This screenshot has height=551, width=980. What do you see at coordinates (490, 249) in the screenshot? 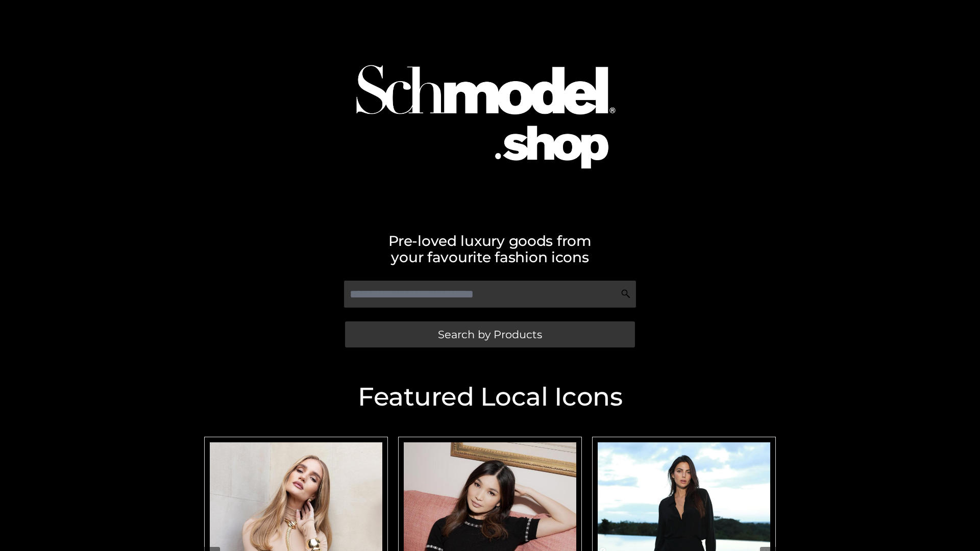
I see `h2: Pre-loved luxury goods from your favourite fashion icons` at bounding box center [490, 249].